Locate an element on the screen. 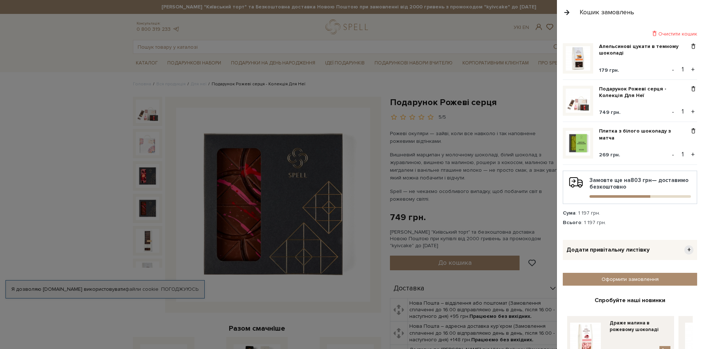  a: Драже малина в рожевому шоколаді is located at coordinates (640, 326).